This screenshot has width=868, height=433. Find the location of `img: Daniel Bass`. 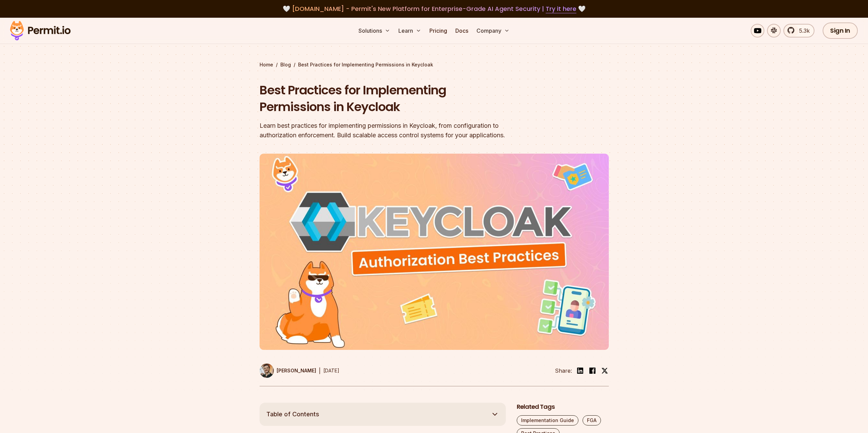

img: Daniel Bass is located at coordinates (267, 371).